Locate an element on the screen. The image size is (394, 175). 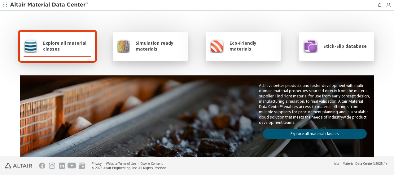
img: Explore all material classes is located at coordinates (30, 46).